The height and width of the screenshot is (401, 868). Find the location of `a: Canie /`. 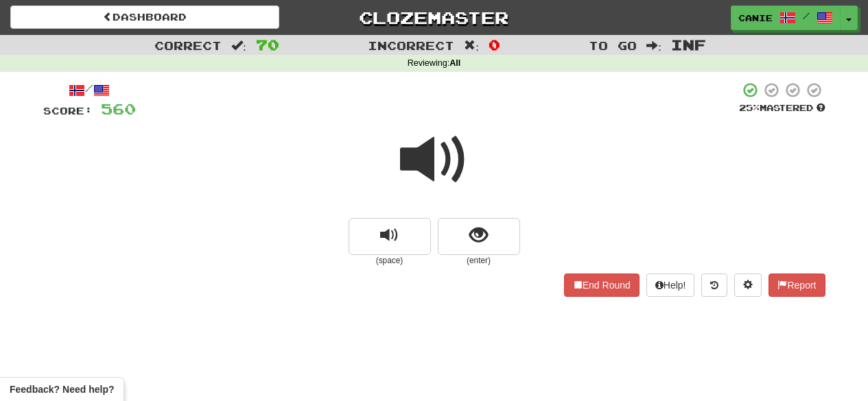

a: Canie / is located at coordinates (786, 18).